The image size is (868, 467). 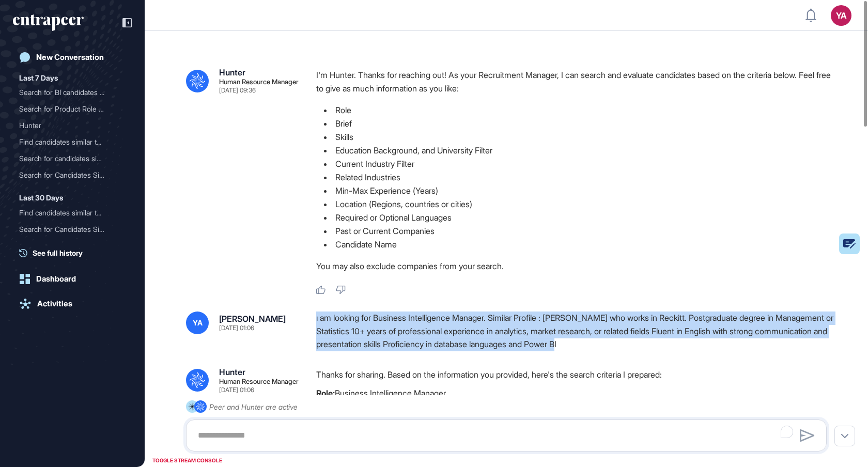 What do you see at coordinates (575, 204) in the screenshot?
I see `li: Location (Regions, countries or cities)` at bounding box center [575, 204].